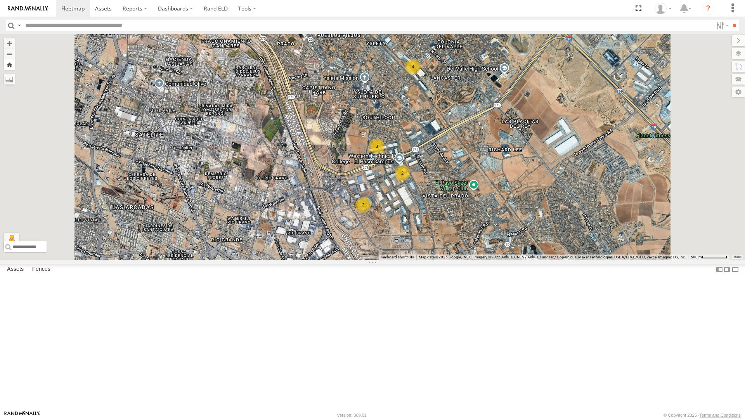  I want to click on button: Zoom in, so click(9, 43).